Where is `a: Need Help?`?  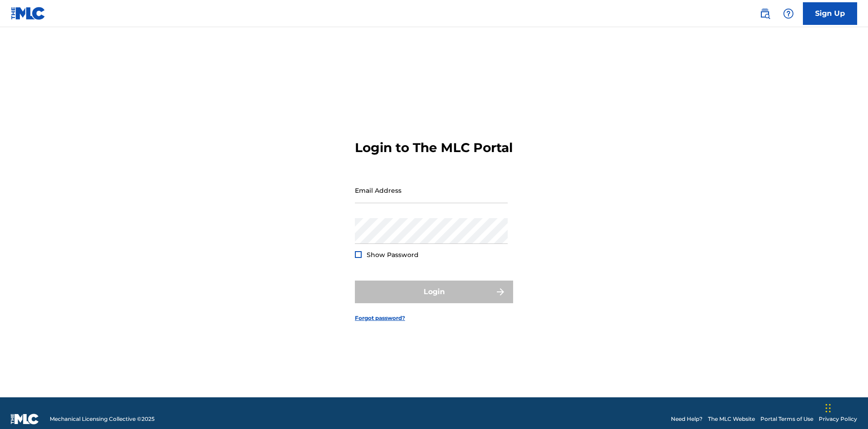 a: Need Help? is located at coordinates (687, 419).